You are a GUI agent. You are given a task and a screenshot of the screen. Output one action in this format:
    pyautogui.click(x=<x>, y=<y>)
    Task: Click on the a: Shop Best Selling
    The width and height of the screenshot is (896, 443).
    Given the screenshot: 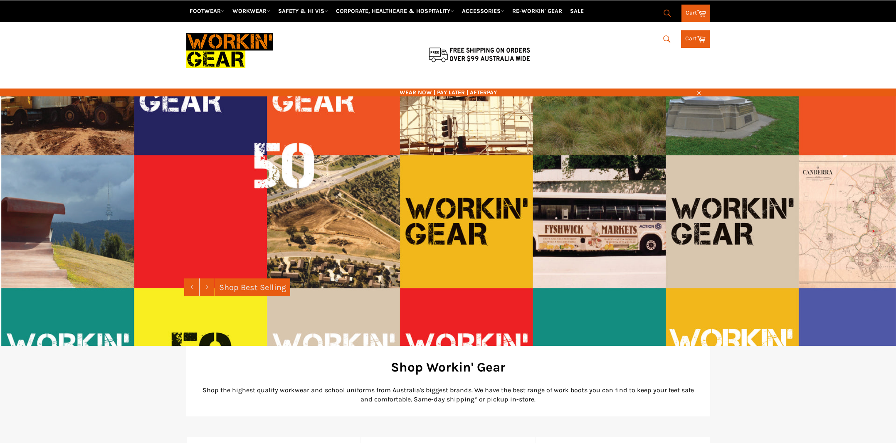 What is the action you would take?
    pyautogui.click(x=252, y=287)
    